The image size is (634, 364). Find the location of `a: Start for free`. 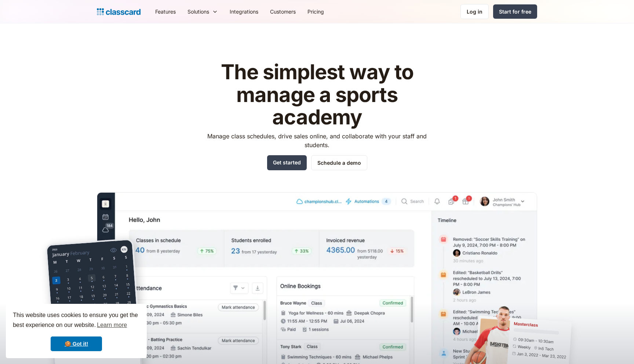

a: Start for free is located at coordinates (515, 11).